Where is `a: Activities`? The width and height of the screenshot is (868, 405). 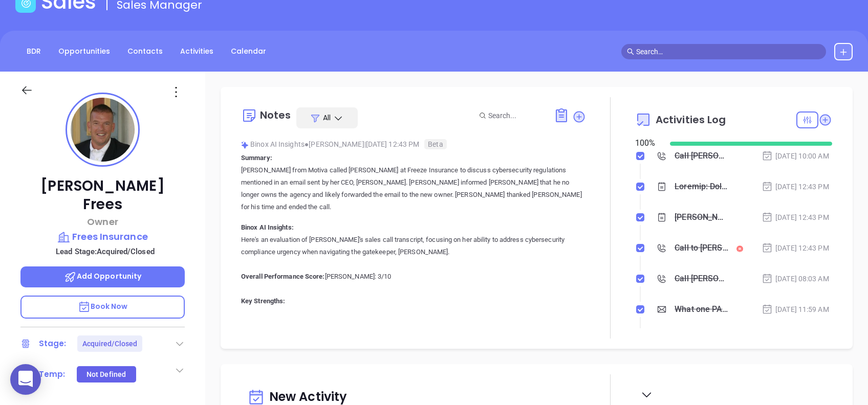 a: Activities is located at coordinates (196, 51).